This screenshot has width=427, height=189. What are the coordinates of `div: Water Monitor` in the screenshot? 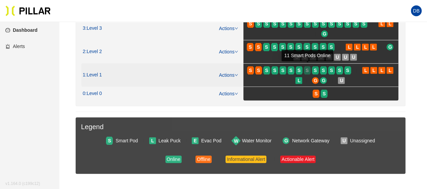 It's located at (257, 140).